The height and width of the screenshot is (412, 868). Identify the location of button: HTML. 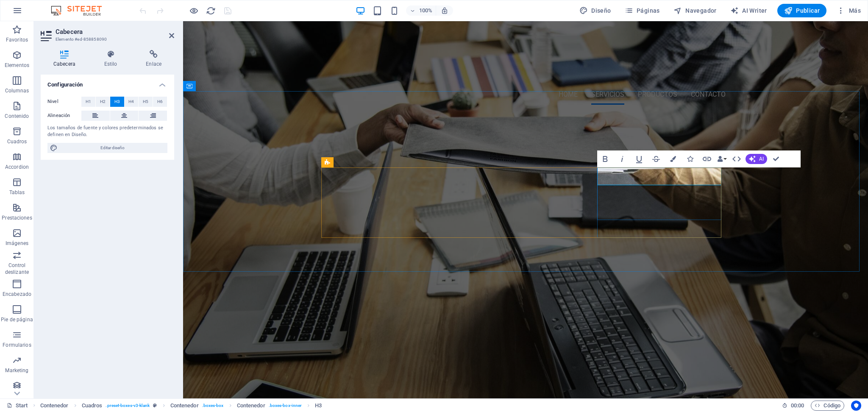
(737, 159).